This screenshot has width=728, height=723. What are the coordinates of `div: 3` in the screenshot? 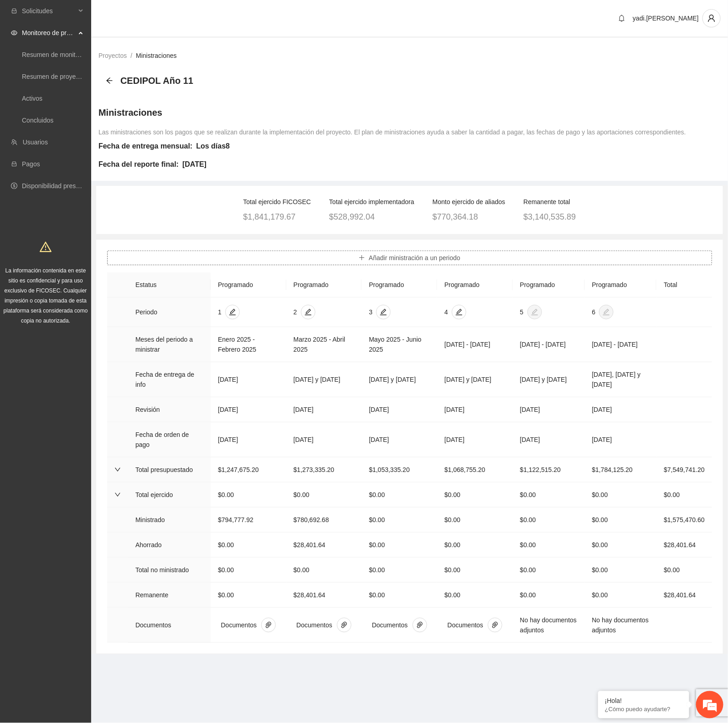 It's located at (370, 312).